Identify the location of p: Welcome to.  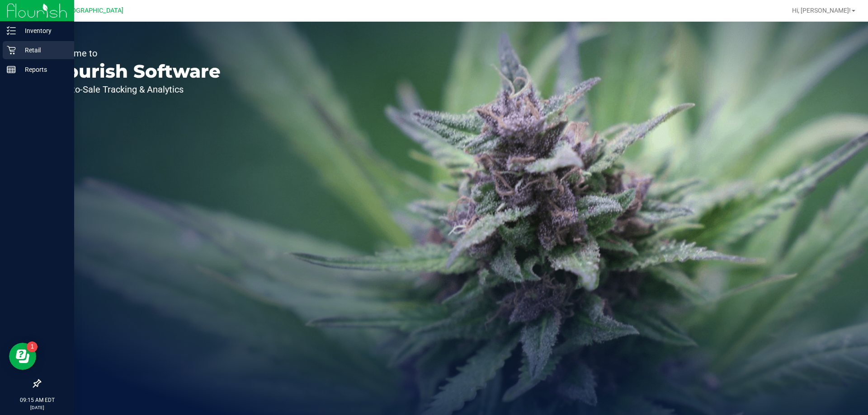
(135, 53).